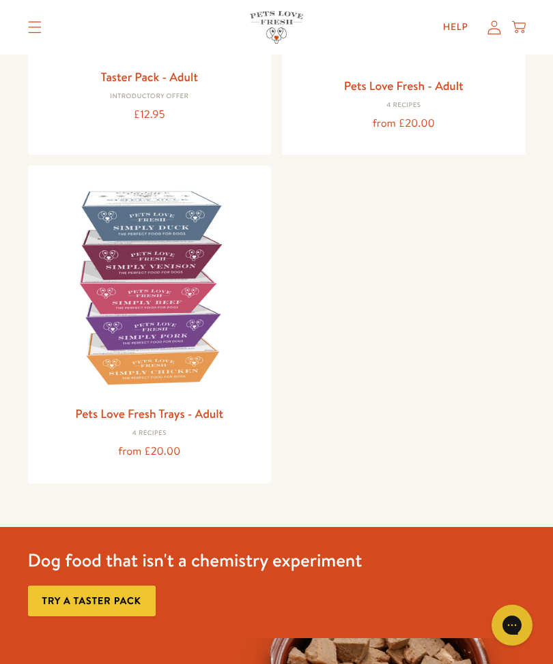 The width and height of the screenshot is (553, 664). I want to click on h3: Dog food that isn't a chemistry experiment, so click(195, 561).